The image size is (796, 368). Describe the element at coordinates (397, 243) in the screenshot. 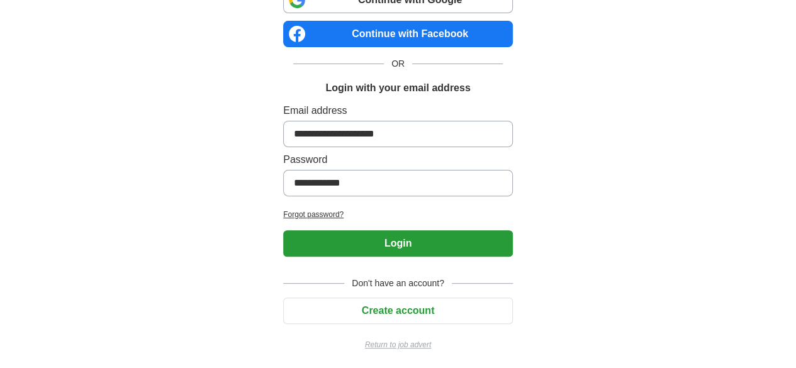

I see `button: Login` at that location.